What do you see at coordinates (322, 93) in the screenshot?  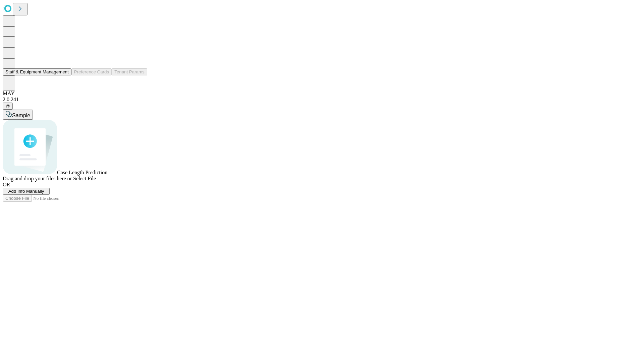 I see `div: MAY` at bounding box center [322, 93].